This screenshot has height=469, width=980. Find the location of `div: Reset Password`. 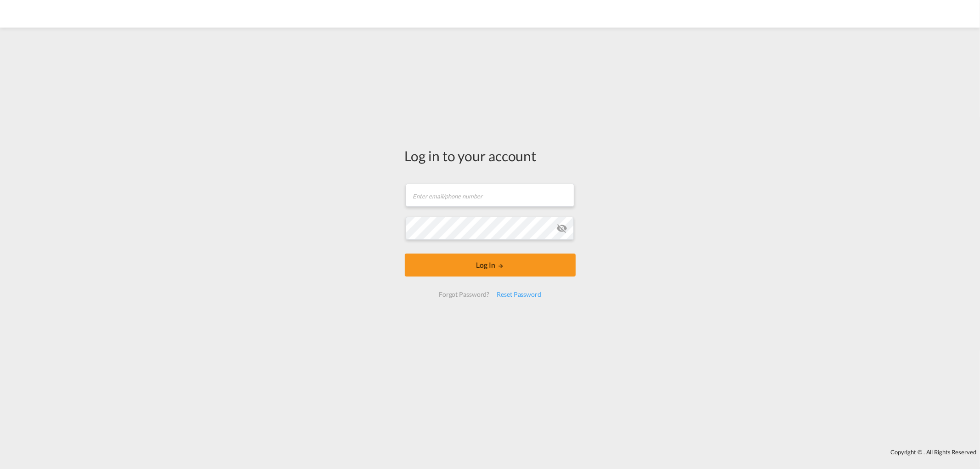

div: Reset Password is located at coordinates (518, 295).